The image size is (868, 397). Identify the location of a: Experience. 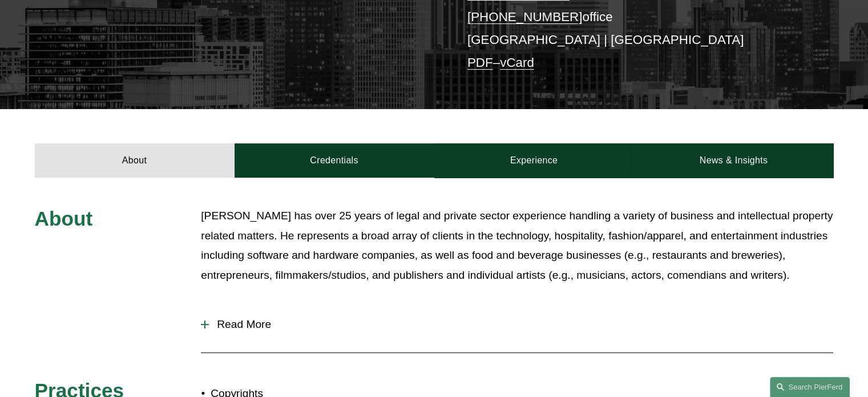
(534, 160).